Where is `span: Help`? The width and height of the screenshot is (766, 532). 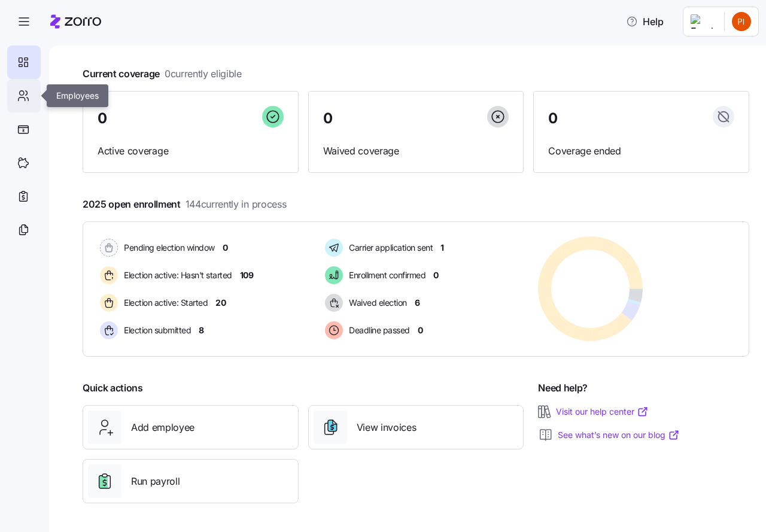
span: Help is located at coordinates (644, 22).